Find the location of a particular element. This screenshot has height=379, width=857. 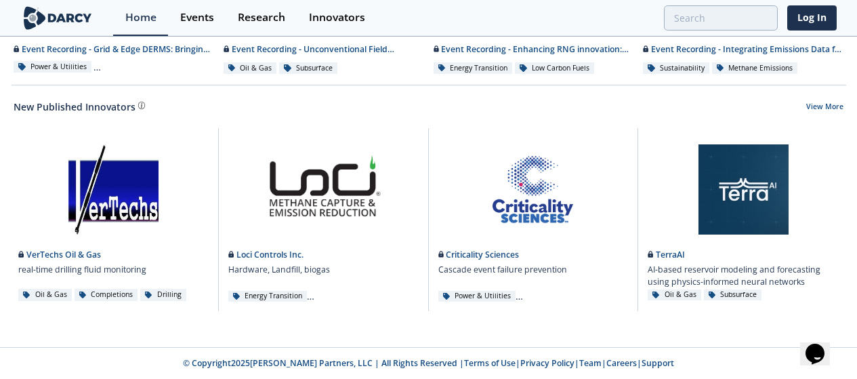

a: TerraAI is located at coordinates (666, 254).